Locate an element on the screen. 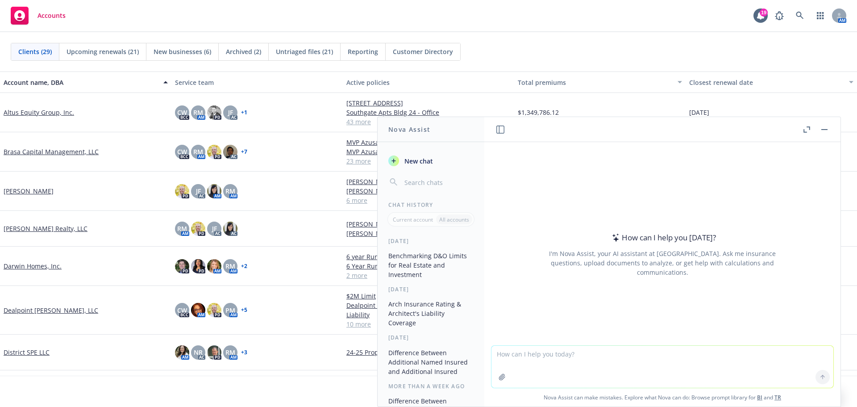 The image size is (857, 407). a: BI is located at coordinates (760, 397).